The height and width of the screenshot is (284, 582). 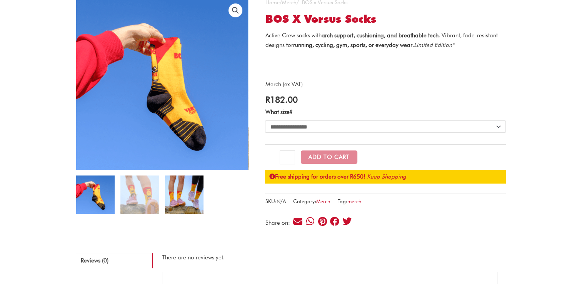 What do you see at coordinates (235, 10) in the screenshot?
I see `a: View full-screen image gallery` at bounding box center [235, 10].